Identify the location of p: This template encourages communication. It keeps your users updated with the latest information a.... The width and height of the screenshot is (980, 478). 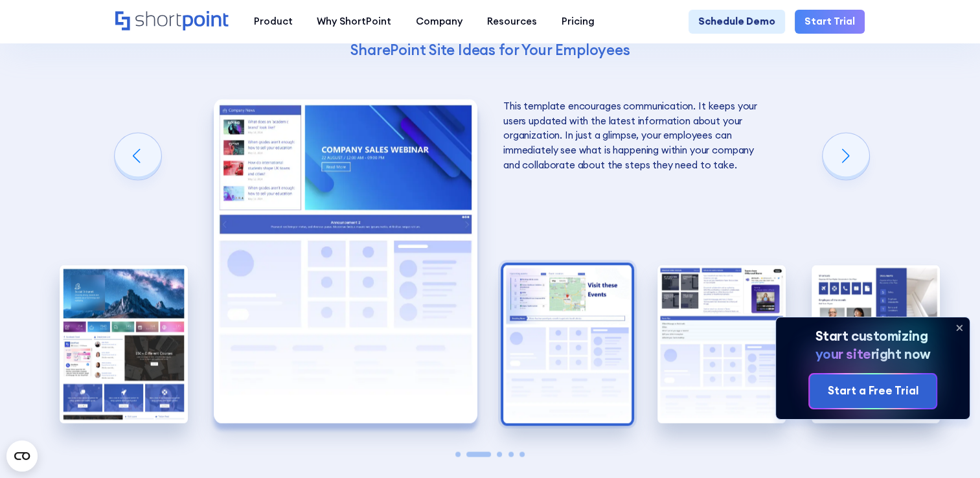
(635, 135).